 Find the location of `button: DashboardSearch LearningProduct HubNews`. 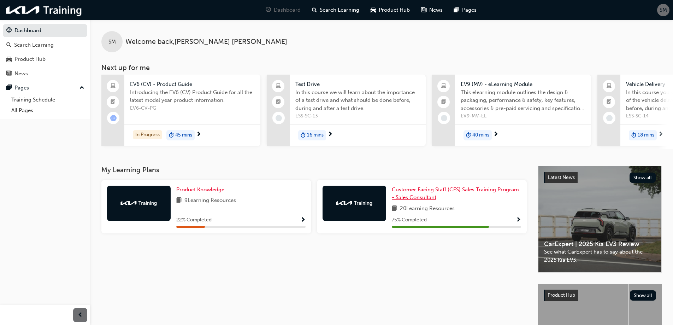

button: DashboardSearch LearningProduct HubNews is located at coordinates (45, 52).